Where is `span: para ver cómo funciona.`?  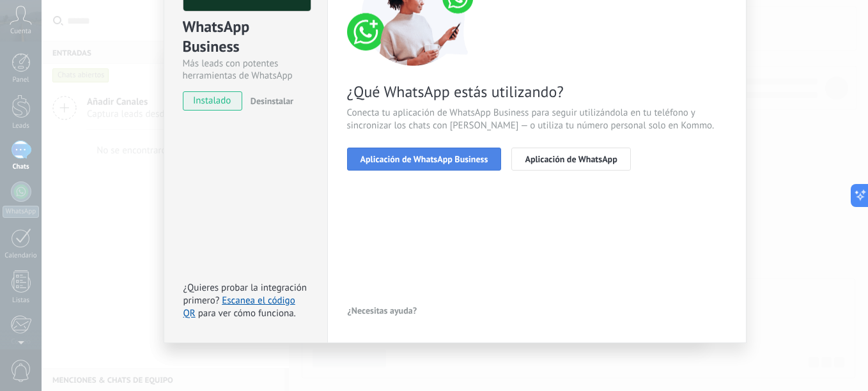
span: para ver cómo funciona. is located at coordinates (247, 313).